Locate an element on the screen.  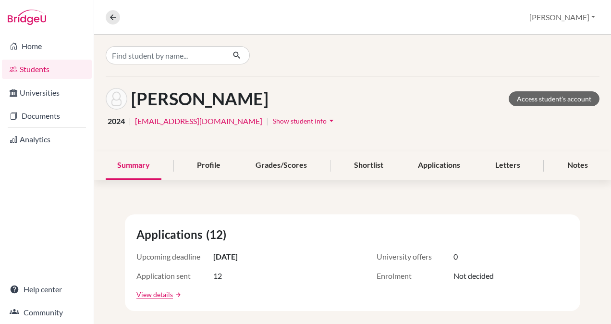
a: Documents is located at coordinates (47, 116).